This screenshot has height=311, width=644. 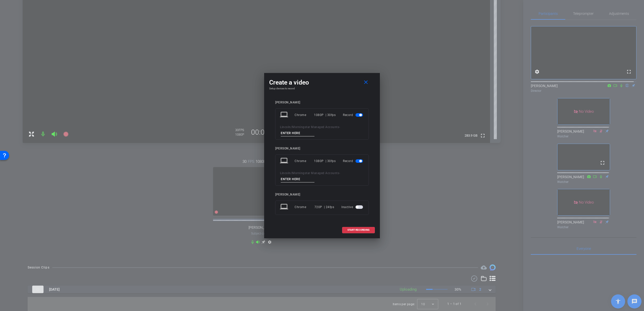 What do you see at coordinates (352, 207) in the screenshot?
I see `div: Inactive` at bounding box center [352, 207].